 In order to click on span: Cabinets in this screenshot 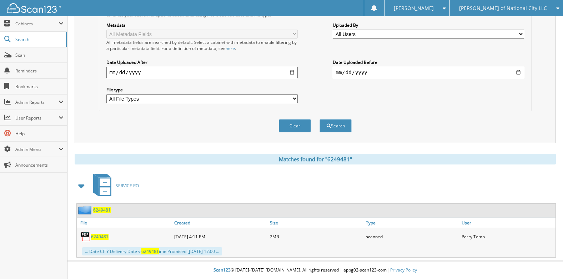, I will do `click(37, 24)`.